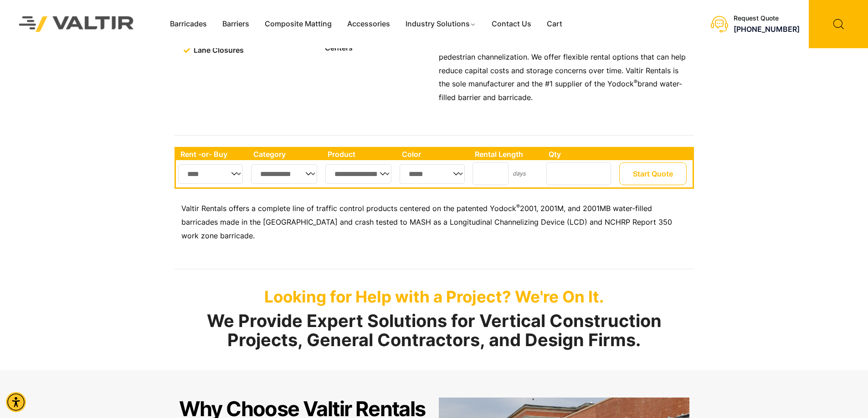 Image resolution: width=868 pixels, height=418 pixels. What do you see at coordinates (554, 24) in the screenshot?
I see `a: Cart` at bounding box center [554, 24].